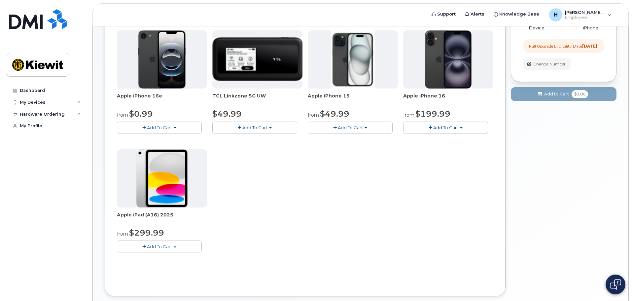 This screenshot has width=632, height=301. What do you see at coordinates (448, 99) in the screenshot?
I see `span: Apple iPhone 16` at bounding box center [448, 99].